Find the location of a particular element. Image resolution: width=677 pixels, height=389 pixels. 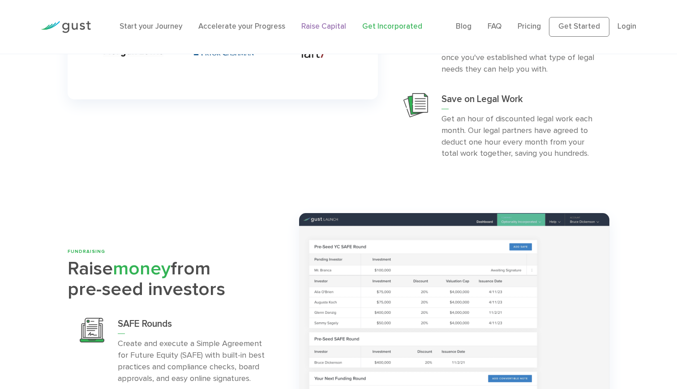

p: Create and execute a Simple Agreement for Future Equity (SAFE) with built-in best practices and c... is located at coordinates (196, 361).